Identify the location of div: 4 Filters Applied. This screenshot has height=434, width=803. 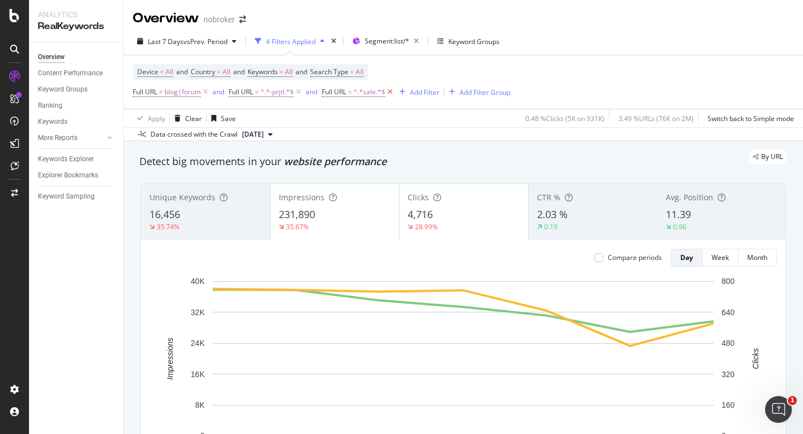
(291, 41).